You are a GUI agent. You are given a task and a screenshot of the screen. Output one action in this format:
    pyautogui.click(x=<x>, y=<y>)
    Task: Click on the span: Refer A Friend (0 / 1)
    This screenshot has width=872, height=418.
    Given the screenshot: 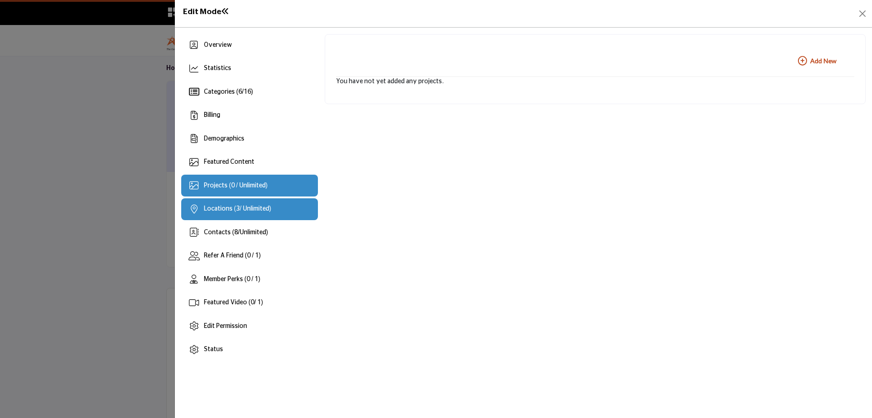 What is the action you would take?
    pyautogui.click(x=232, y=255)
    